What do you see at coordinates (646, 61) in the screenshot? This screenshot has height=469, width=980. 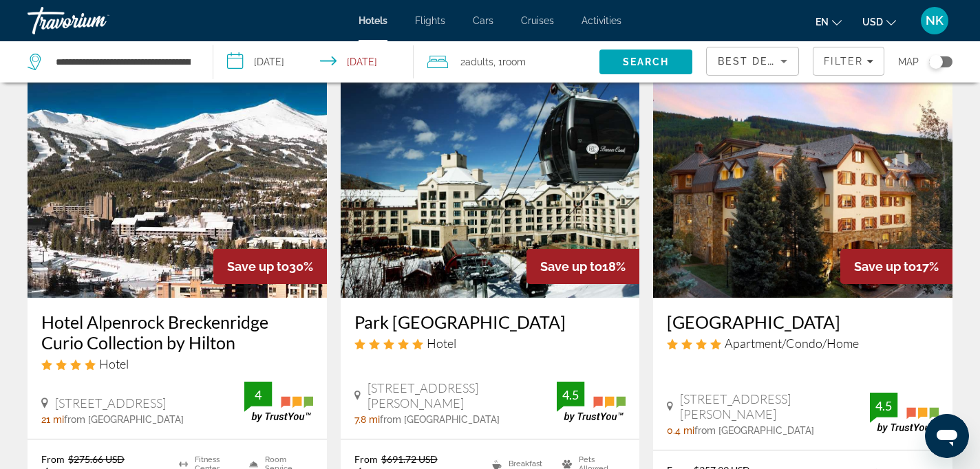 I see `button: Search` at bounding box center [646, 61].